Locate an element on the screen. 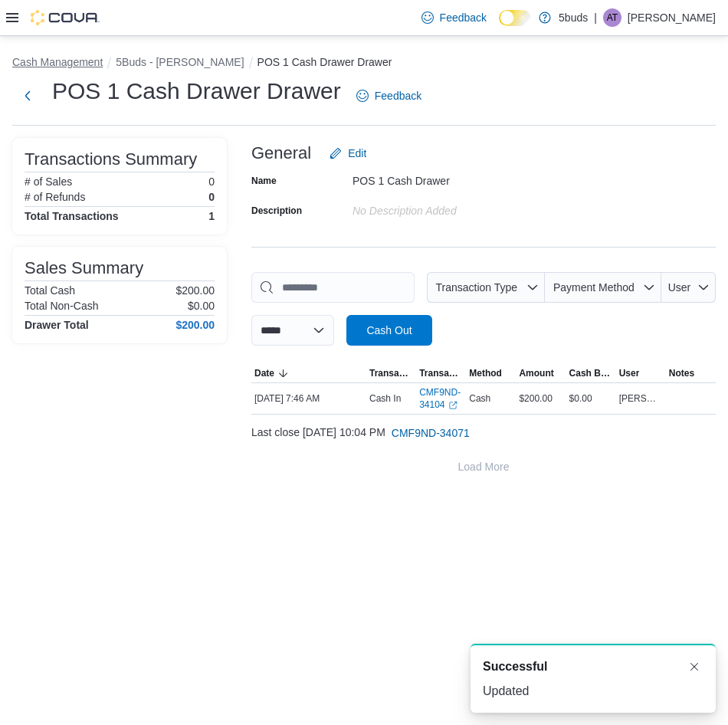 This screenshot has width=728, height=725. button: Cash Management is located at coordinates (58, 62).